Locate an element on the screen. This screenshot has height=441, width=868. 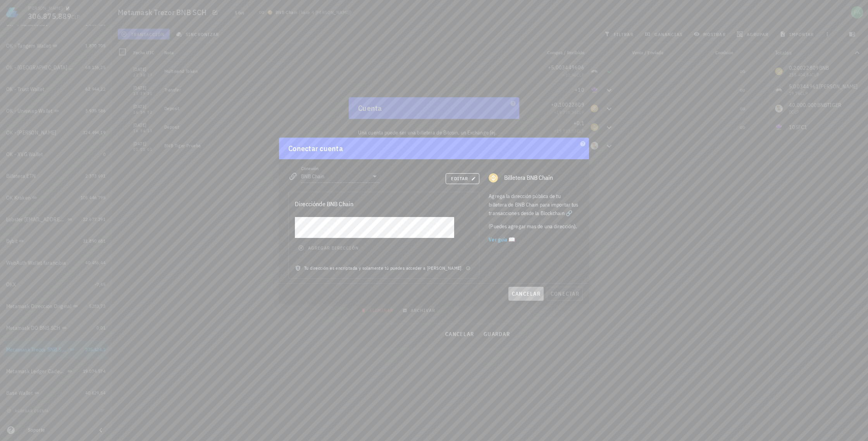
div: Conectar cuenta is located at coordinates (315, 149).